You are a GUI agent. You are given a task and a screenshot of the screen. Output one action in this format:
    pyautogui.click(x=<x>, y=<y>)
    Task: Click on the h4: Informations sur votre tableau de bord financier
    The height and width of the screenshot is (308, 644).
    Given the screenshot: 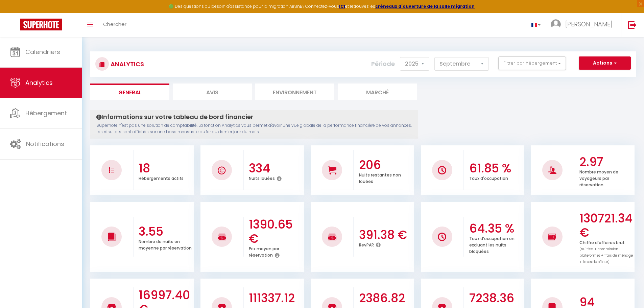 What is the action you would take?
    pyautogui.click(x=254, y=117)
    